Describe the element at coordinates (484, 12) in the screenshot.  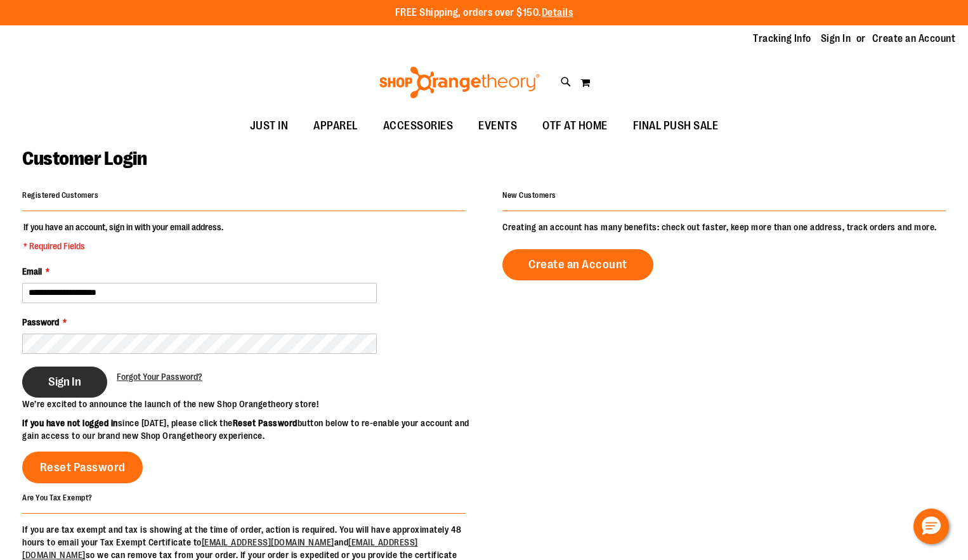
I see `p: FREE Shipping, orders over $150.` at that location.